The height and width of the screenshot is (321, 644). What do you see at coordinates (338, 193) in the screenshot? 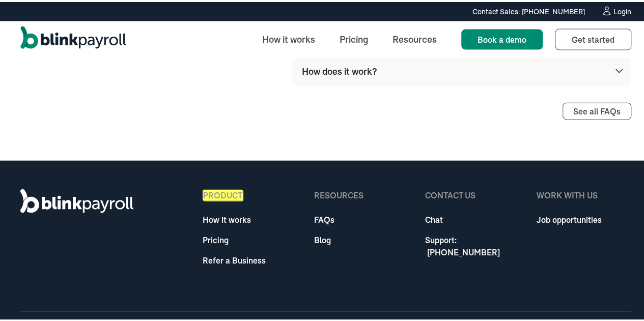
I see `div: Resources` at bounding box center [338, 193].